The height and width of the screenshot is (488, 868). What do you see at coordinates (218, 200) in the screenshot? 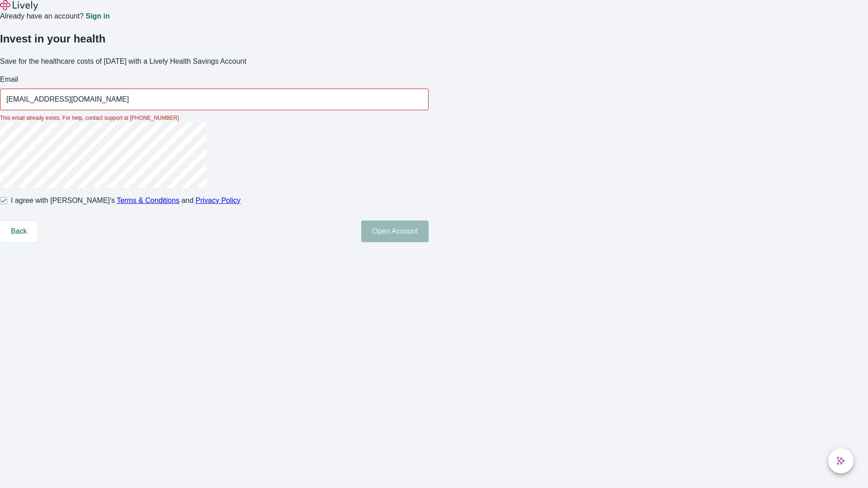
I see `a: Privacy Policy` at bounding box center [218, 200].